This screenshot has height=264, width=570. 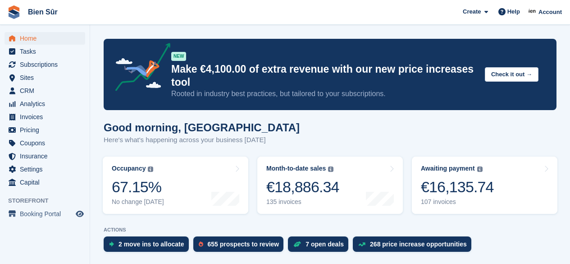 I want to click on a: 268 price increase opportunities, so click(x=414, y=246).